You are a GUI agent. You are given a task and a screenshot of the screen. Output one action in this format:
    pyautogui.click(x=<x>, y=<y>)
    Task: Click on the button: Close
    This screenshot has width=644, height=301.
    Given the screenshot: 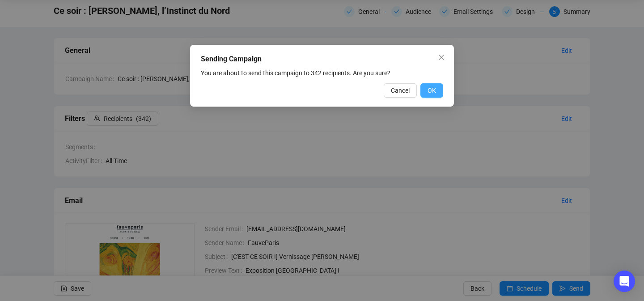 What is the action you would take?
    pyautogui.click(x=442, y=57)
    